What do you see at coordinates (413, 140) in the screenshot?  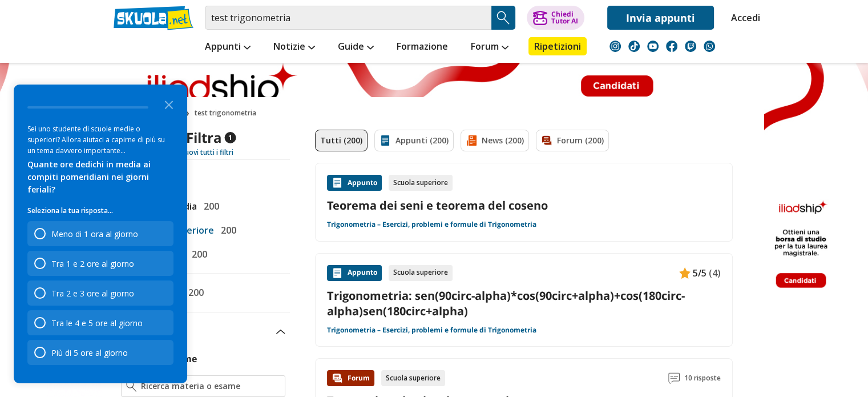 I see `a: Appunti (200)` at bounding box center [413, 140].